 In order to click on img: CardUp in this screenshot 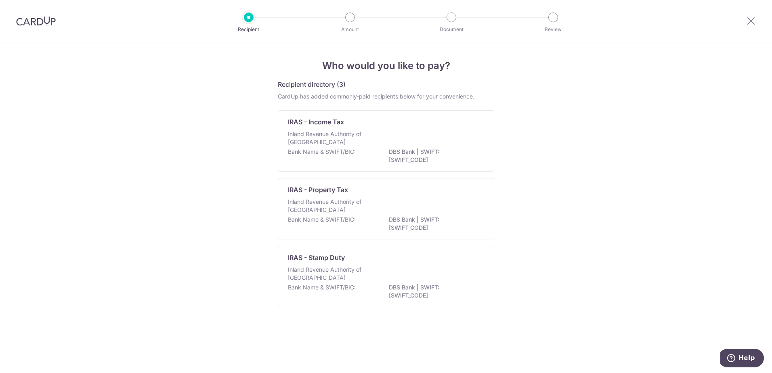, I will do `click(36, 21)`.